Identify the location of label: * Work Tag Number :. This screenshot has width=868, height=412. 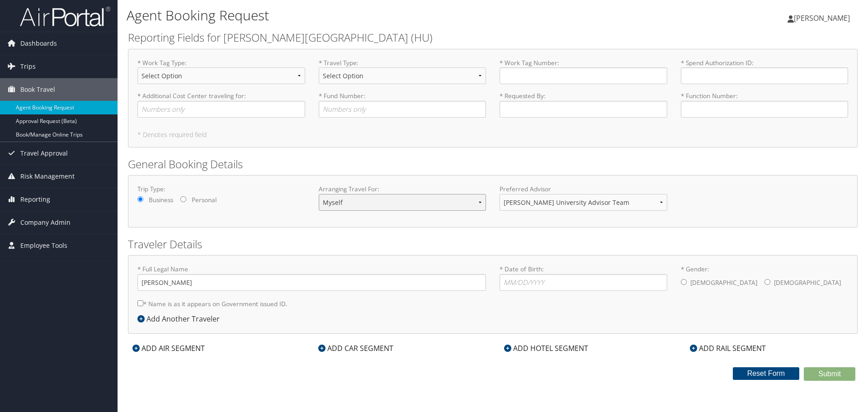
(583, 71).